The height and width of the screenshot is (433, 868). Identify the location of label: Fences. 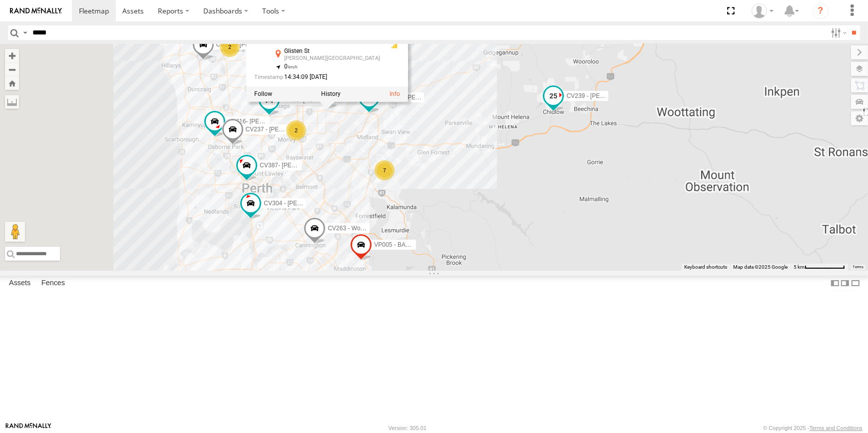
(53, 283).